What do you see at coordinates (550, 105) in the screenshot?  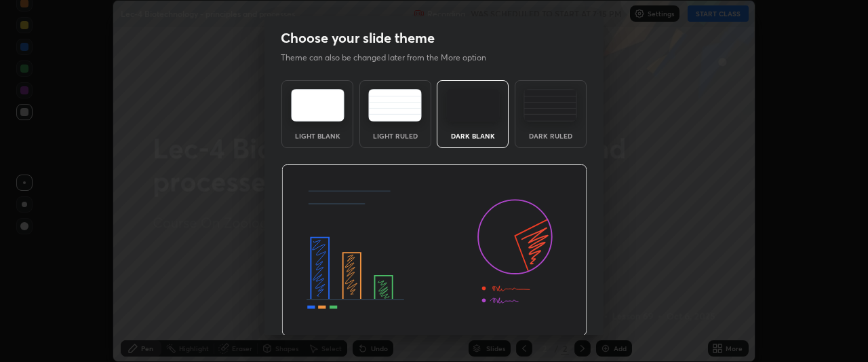 I see `img: darkRuledTheme.de295e13.svg` at bounding box center [550, 105].